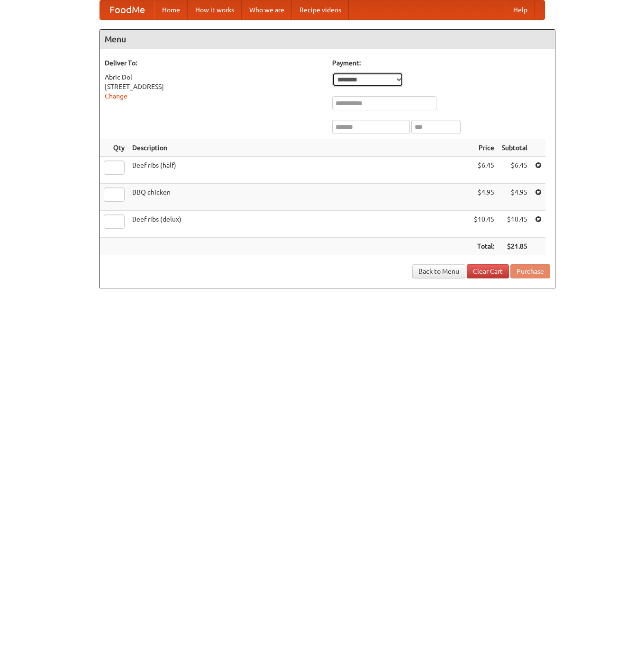  I want to click on a: Back to Menu, so click(439, 272).